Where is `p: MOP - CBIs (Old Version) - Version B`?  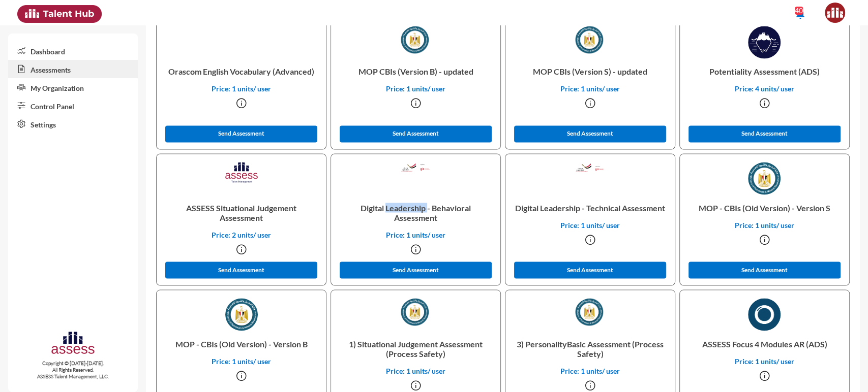
p: MOP - CBIs (Old Version) - Version B is located at coordinates (241, 344).